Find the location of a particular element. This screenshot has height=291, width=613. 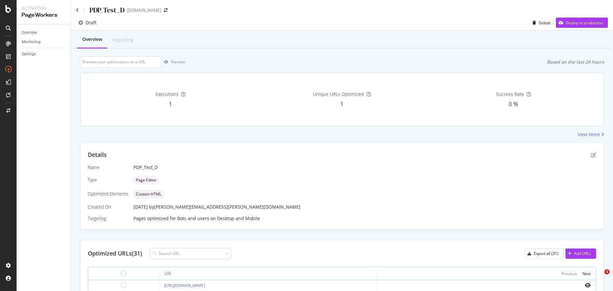

button: Add URLs is located at coordinates (581, 254).